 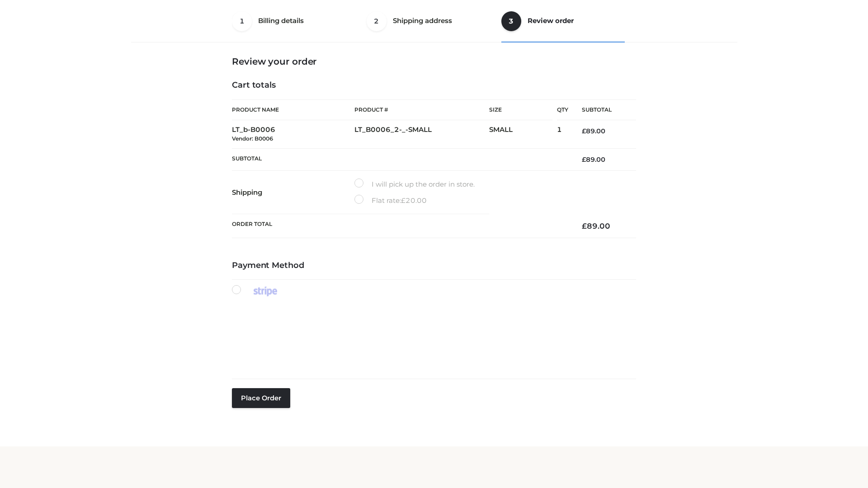 I want to click on td: 1, so click(x=563, y=134).